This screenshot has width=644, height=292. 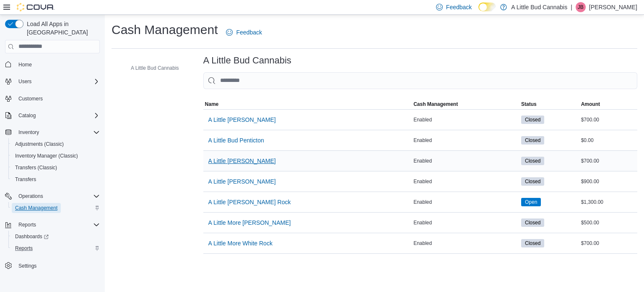 I want to click on a: Transfers (Classic), so click(x=36, y=168).